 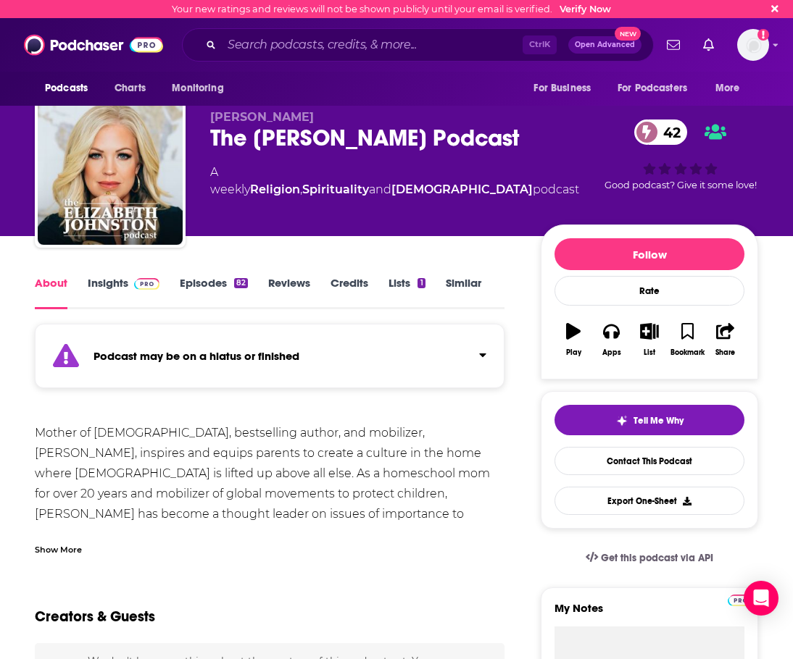 What do you see at coordinates (649, 254) in the screenshot?
I see `button: Follow` at bounding box center [649, 254].